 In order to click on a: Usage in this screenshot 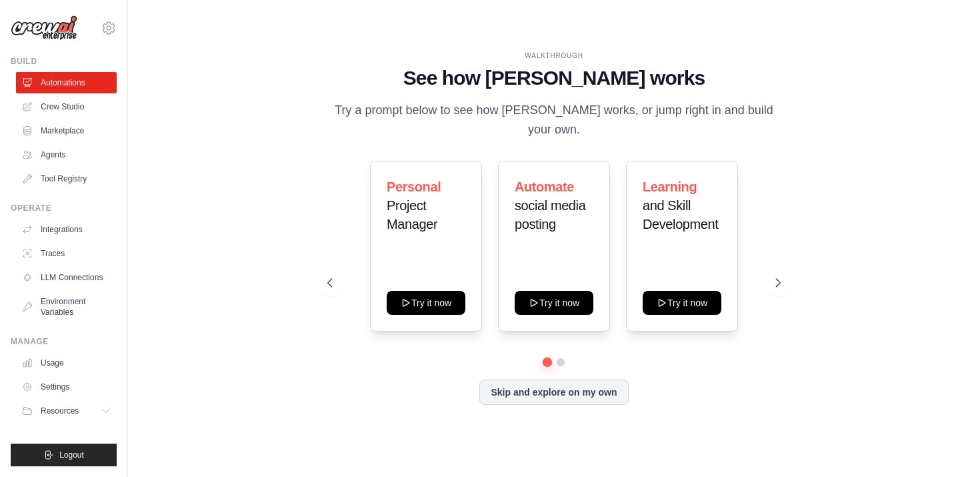, I will do `click(66, 363)`.